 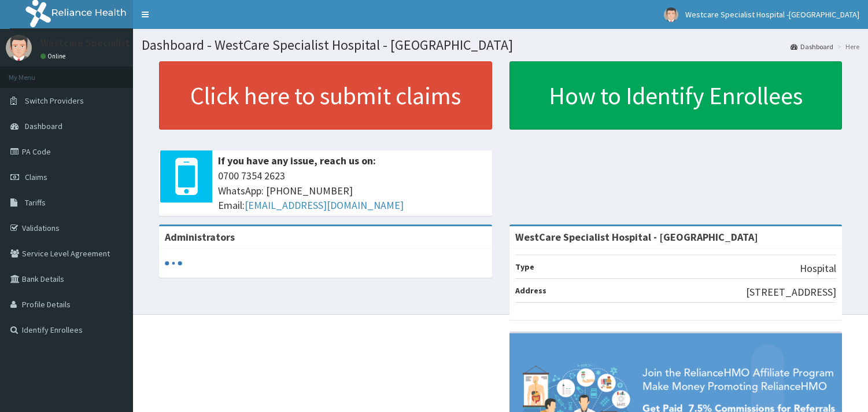 What do you see at coordinates (326, 96) in the screenshot?
I see `a: Click here to submit claims` at bounding box center [326, 96].